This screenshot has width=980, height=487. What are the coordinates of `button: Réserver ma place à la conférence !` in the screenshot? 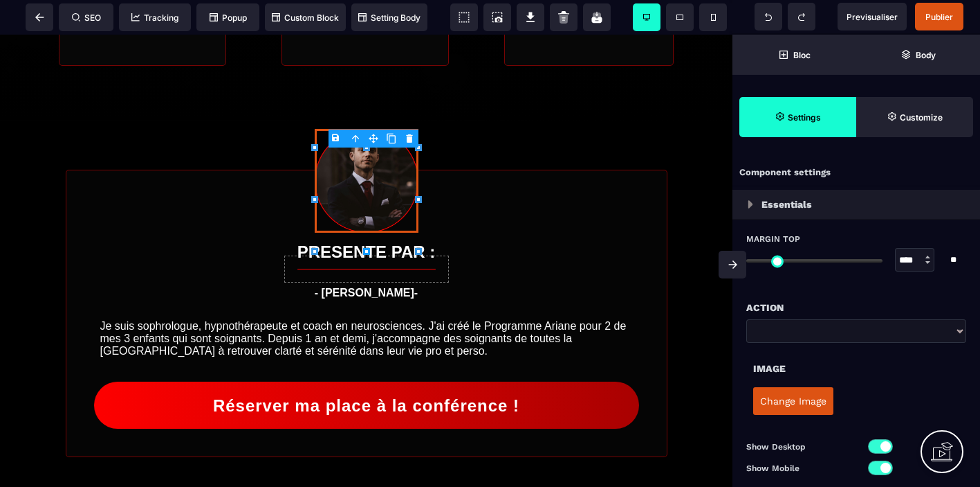 It's located at (365, 370).